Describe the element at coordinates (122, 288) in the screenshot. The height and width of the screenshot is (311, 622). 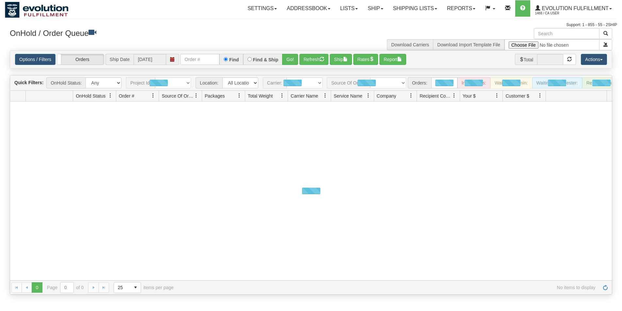
I see `span: 25` at that location.